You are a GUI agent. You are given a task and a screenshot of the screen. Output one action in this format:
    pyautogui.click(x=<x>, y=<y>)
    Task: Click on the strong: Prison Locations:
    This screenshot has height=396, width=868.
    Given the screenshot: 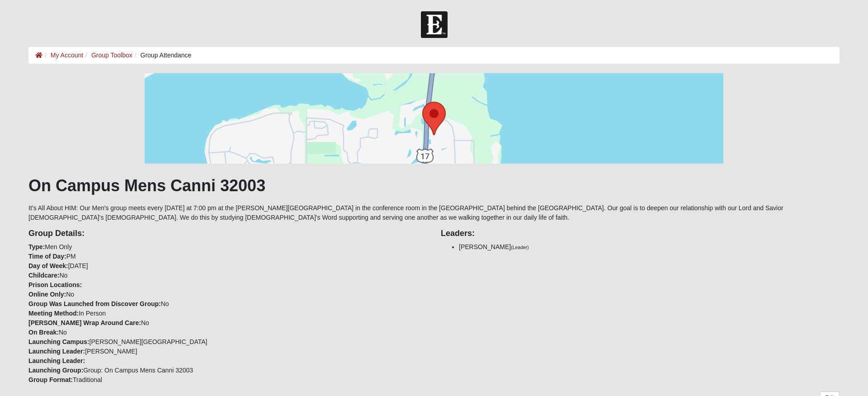 What is the action you would take?
    pyautogui.click(x=55, y=285)
    